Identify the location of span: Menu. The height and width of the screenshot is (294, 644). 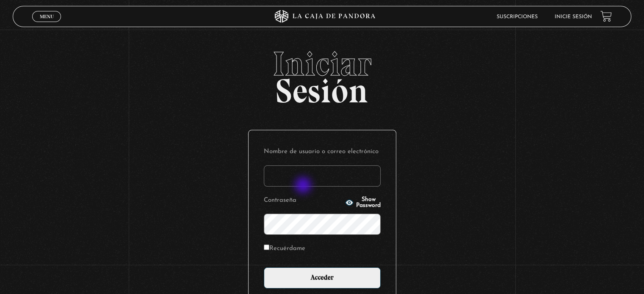
(46, 17).